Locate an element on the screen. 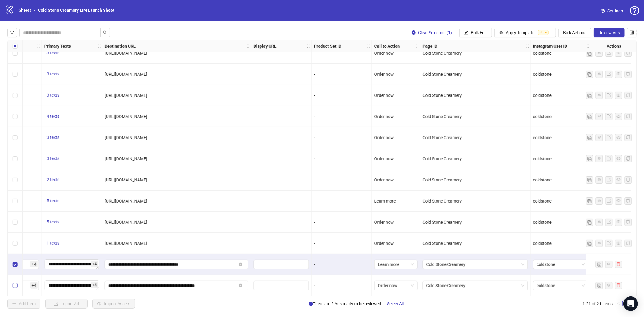 The image size is (644, 317). div: Select row 21 is located at coordinates (15, 286).